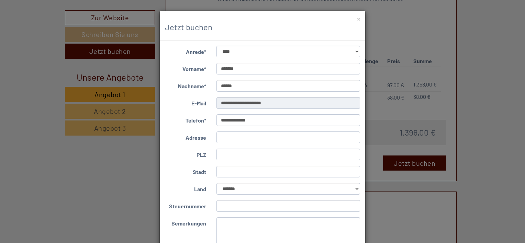  Describe the element at coordinates (186, 68) in the screenshot. I see `label: Vorname*` at that location.